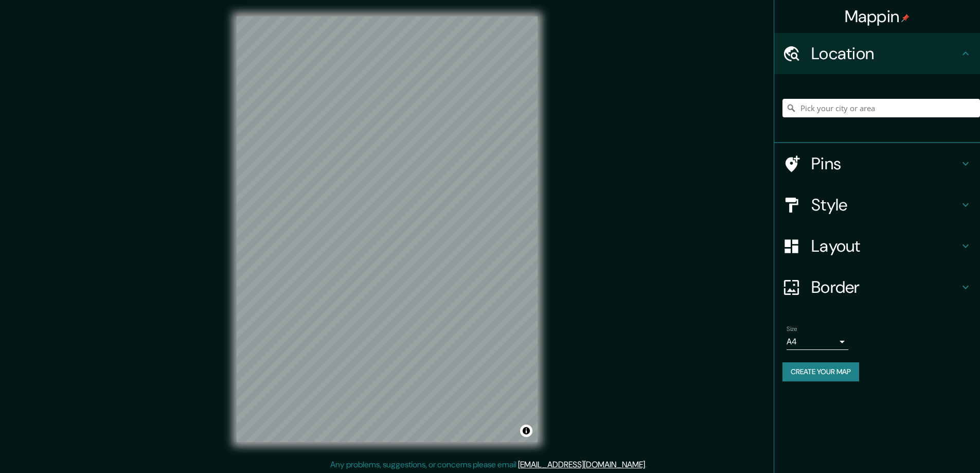 The width and height of the screenshot is (980, 473). Describe the element at coordinates (821, 372) in the screenshot. I see `button: Create your map` at that location.